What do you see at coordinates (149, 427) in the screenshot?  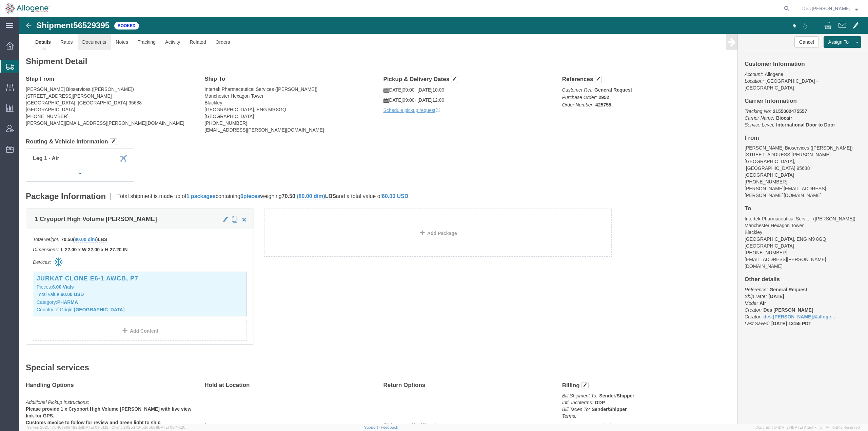 I see `span: Client: 2025.17.0-5dd568f` at bounding box center [149, 427].